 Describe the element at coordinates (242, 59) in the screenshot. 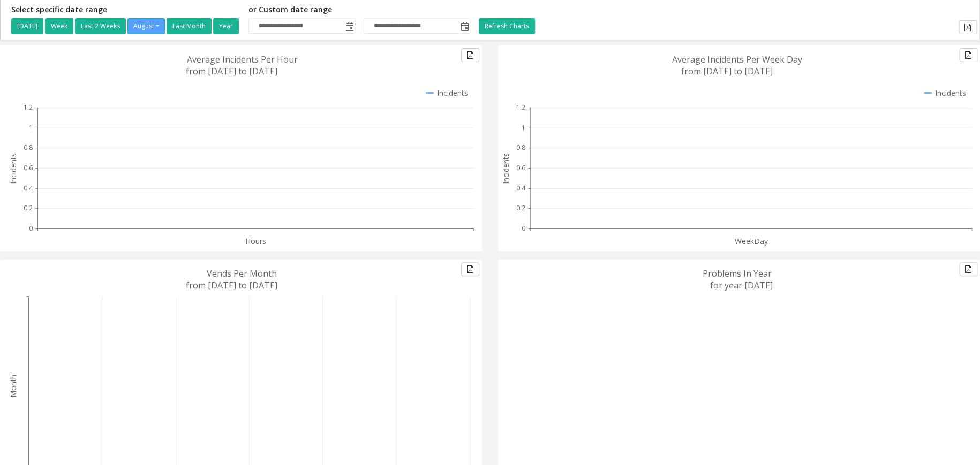

I see `text: Average Incidents Per Hour` at that location.